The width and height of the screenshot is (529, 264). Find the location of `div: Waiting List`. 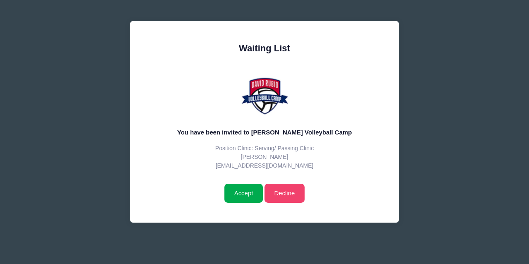

div: Waiting List is located at coordinates (264, 48).